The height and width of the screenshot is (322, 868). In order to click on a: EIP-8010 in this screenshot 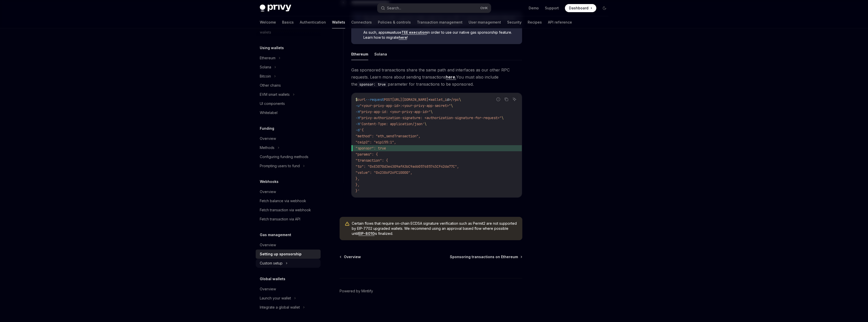, I will do `click(366, 234)`.